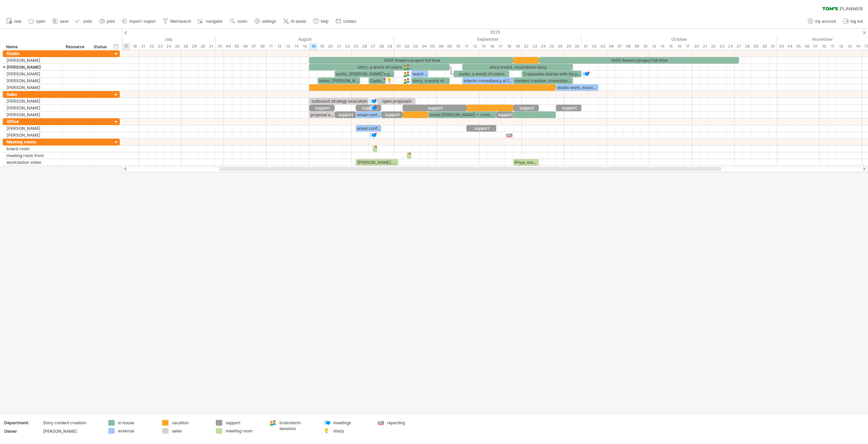 The image size is (868, 444). What do you see at coordinates (266, 22) in the screenshot?
I see `a: settings` at bounding box center [266, 22].